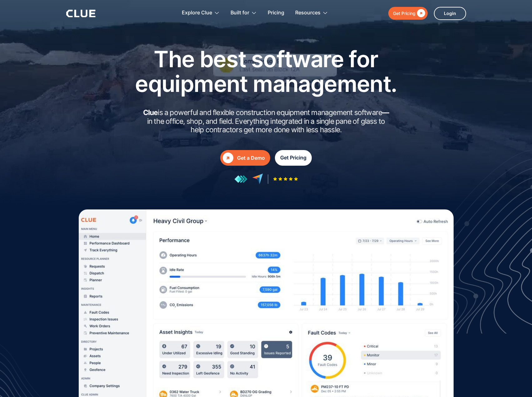  Describe the element at coordinates (245, 158) in the screenshot. I see `a: Get a Demo` at that location.